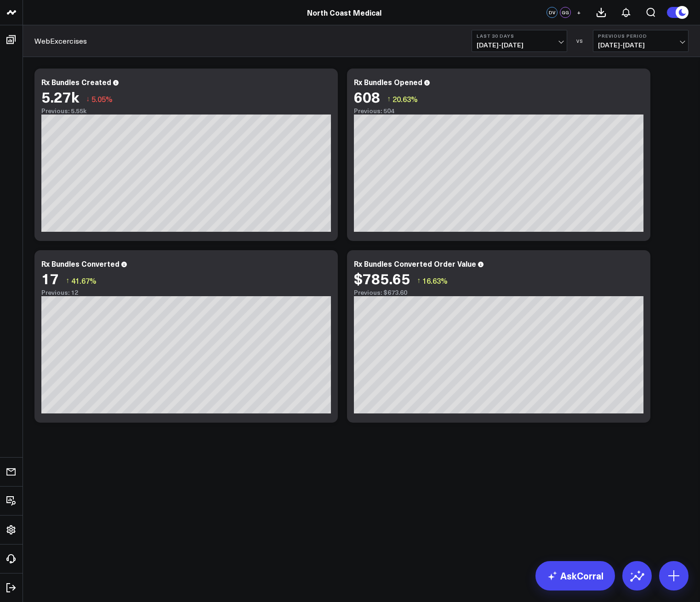  Describe the element at coordinates (80, 264) in the screenshot. I see `div: Rx Bundles Converted` at that location.